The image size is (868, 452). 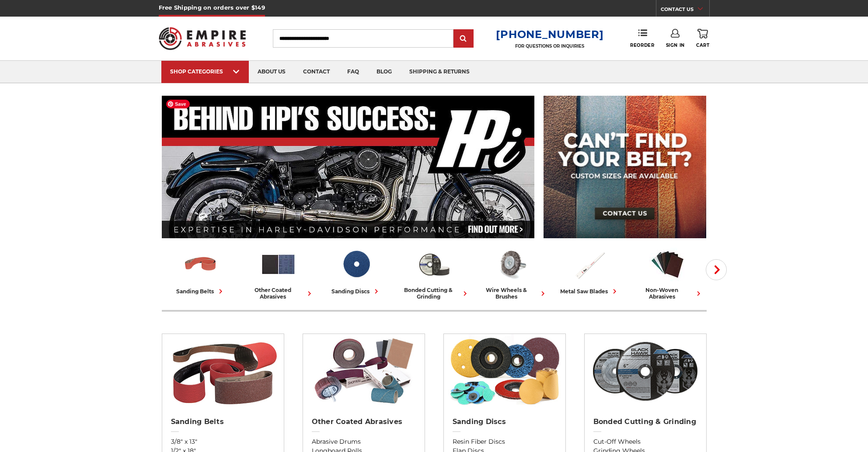 What do you see at coordinates (642, 38) in the screenshot?
I see `a: Reorder` at bounding box center [642, 38].